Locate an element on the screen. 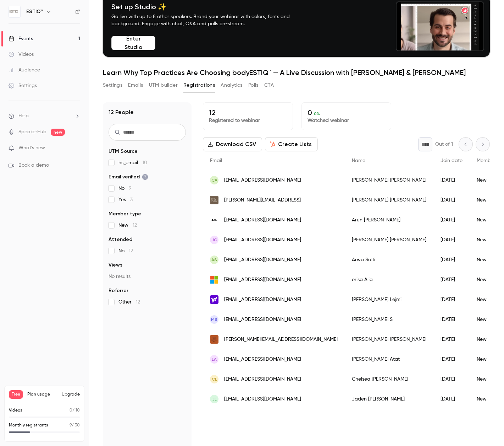 Image resolution: width=504 pixels, height=446 pixels. h4: Set up Studio ✨ is located at coordinates (209, 7).